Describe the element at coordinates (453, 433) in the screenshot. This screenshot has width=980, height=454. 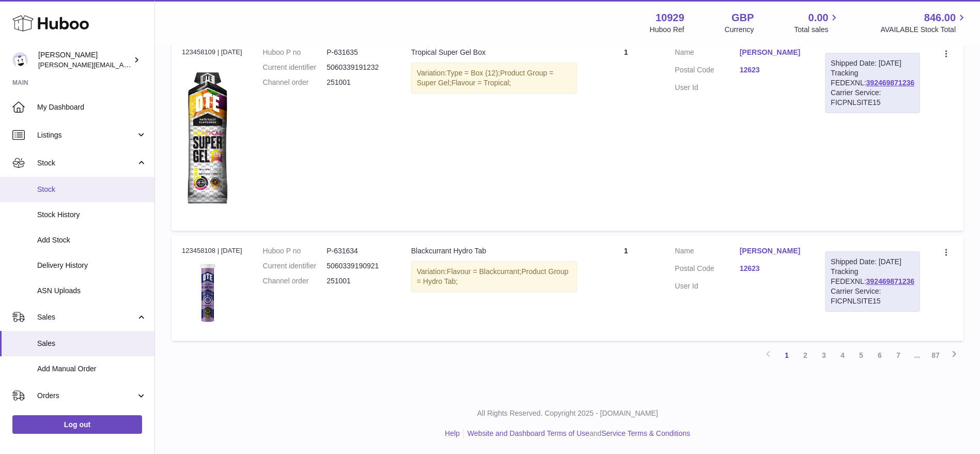
I see `a: Help` at that location.